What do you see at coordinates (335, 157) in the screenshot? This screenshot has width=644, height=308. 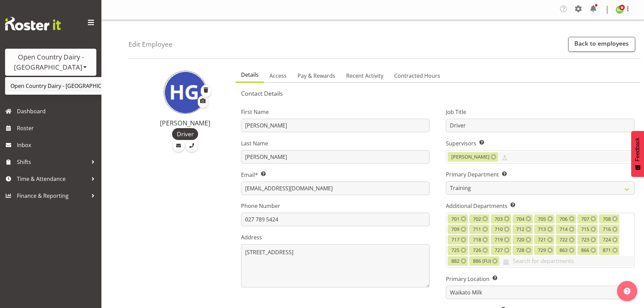 I see `input: Last Name` at bounding box center [335, 157].